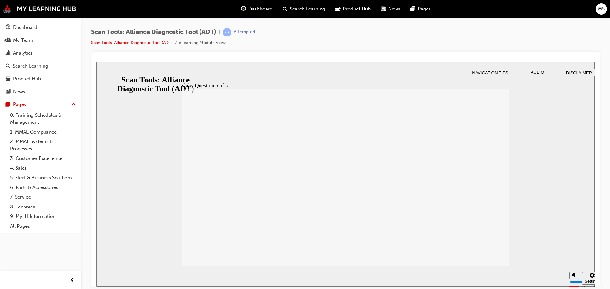 The image size is (610, 289). Describe the element at coordinates (40, 59) in the screenshot. I see `button: DashboardMy TeamAnalyticsSearch LearningProduct HubNews` at that location.